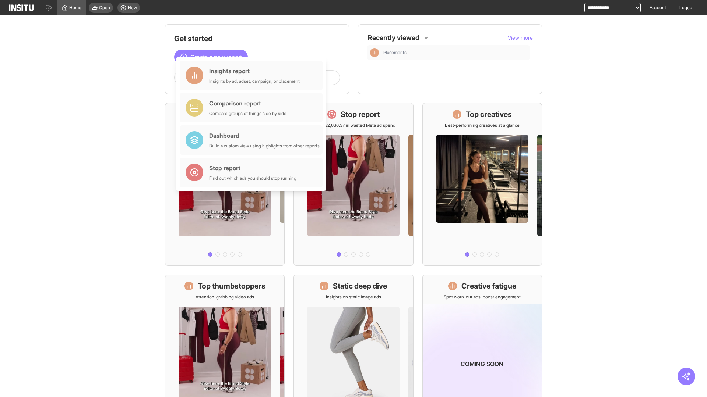 This screenshot has height=397, width=707. Describe the element at coordinates (231, 286) in the screenshot. I see `h1: Top thumbstoppers` at that location.